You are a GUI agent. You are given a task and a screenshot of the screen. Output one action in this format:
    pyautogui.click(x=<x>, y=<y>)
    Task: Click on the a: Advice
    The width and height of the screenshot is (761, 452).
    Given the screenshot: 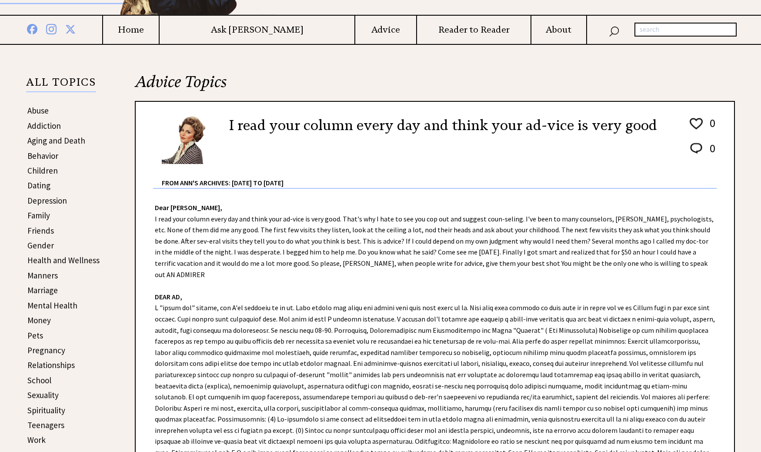 What is the action you would take?
    pyautogui.click(x=386, y=30)
    